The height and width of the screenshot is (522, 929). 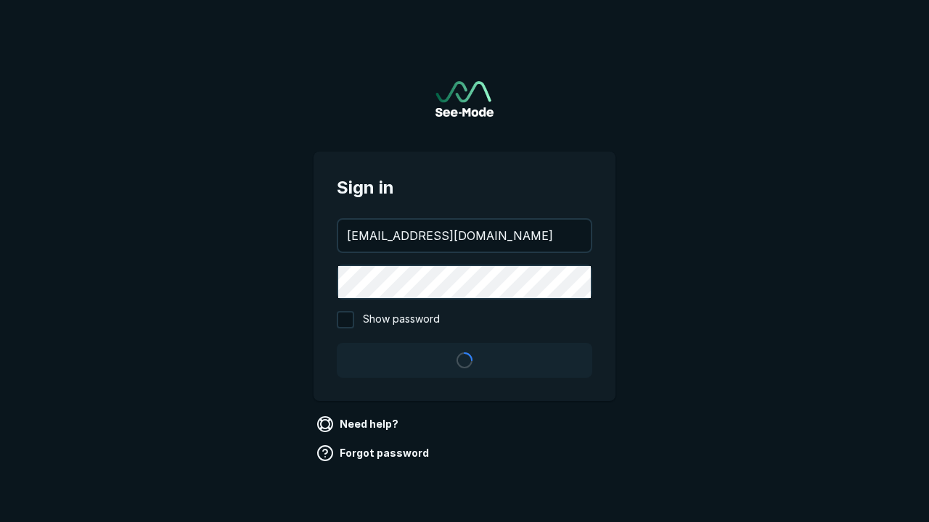 I want to click on a: Need help?, so click(x=358, y=424).